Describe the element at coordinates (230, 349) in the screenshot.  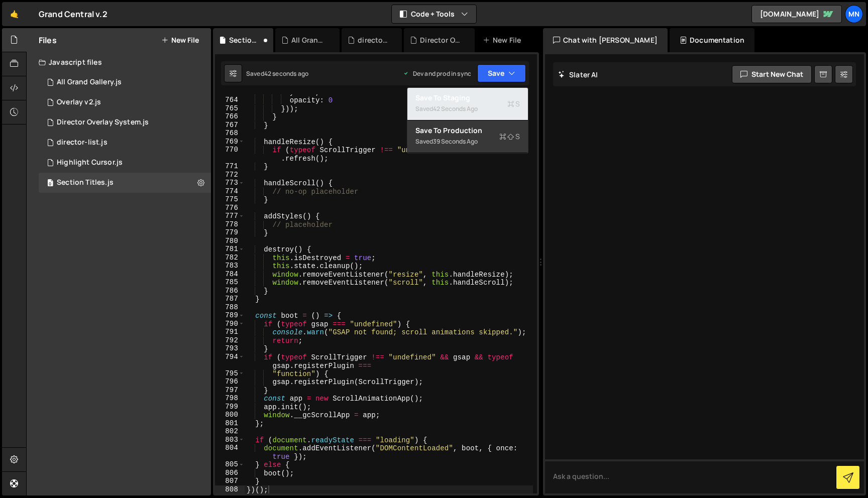
I see `div: 793` at that location.